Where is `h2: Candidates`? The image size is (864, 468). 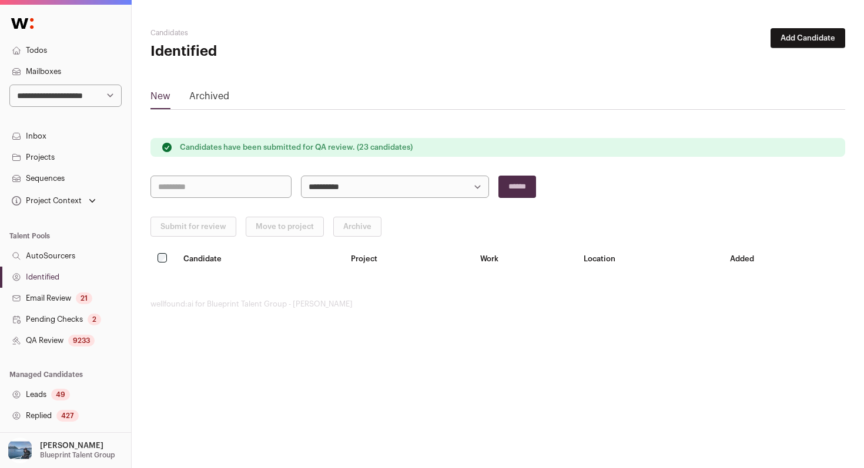 h2: Candidates is located at coordinates (266, 33).